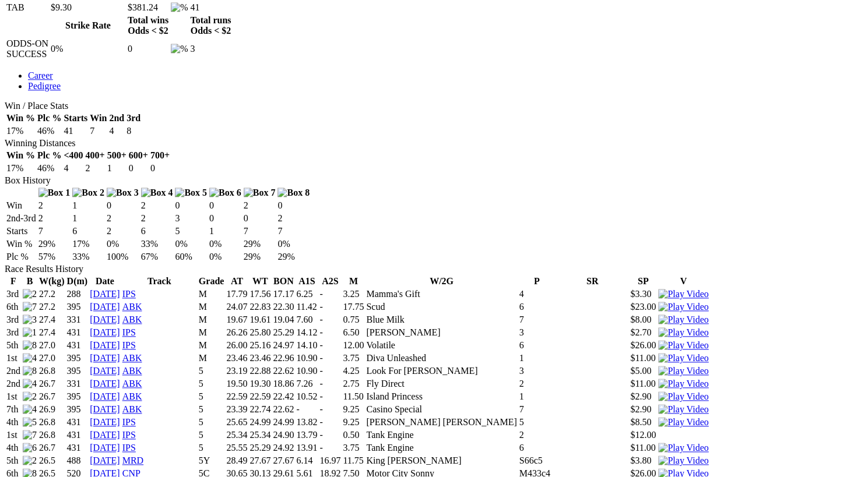  What do you see at coordinates (88, 26) in the screenshot?
I see `th: Strike Rate` at bounding box center [88, 26].